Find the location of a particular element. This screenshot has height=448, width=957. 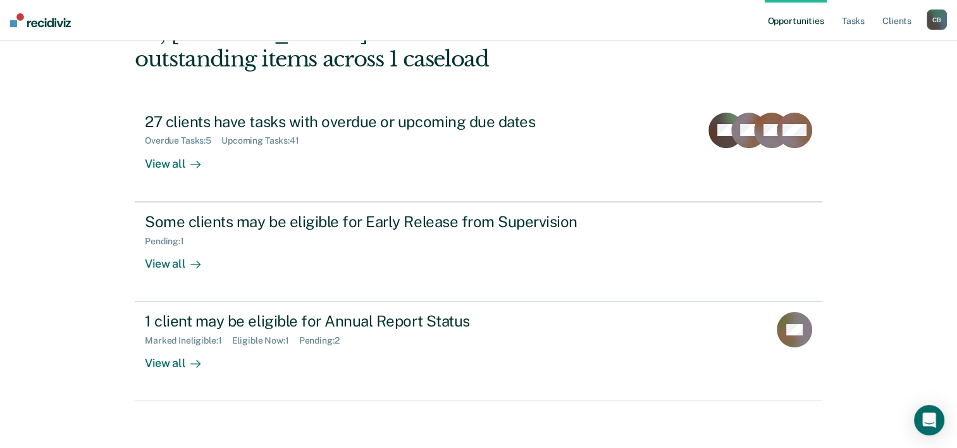

img: Recidiviz is located at coordinates (40, 20).